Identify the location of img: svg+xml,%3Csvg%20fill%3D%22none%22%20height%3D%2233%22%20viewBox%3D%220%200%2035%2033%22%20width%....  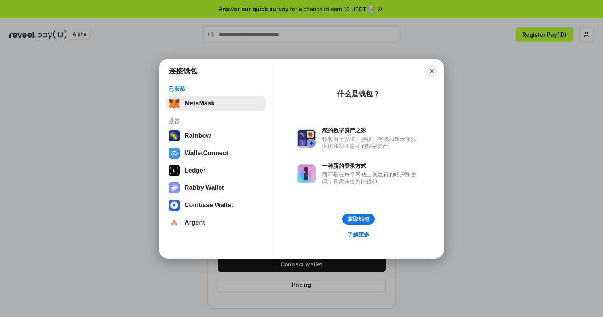
(174, 103).